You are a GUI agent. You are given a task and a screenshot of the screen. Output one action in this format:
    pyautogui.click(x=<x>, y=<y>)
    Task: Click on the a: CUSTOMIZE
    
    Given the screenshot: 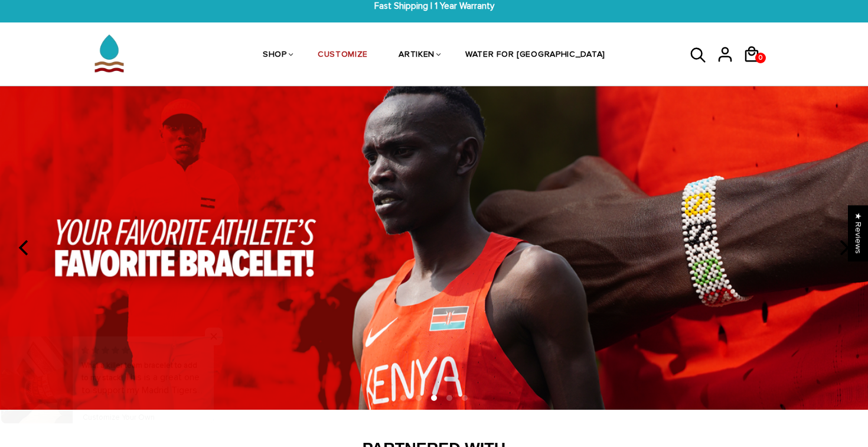 What is the action you would take?
    pyautogui.click(x=343, y=55)
    